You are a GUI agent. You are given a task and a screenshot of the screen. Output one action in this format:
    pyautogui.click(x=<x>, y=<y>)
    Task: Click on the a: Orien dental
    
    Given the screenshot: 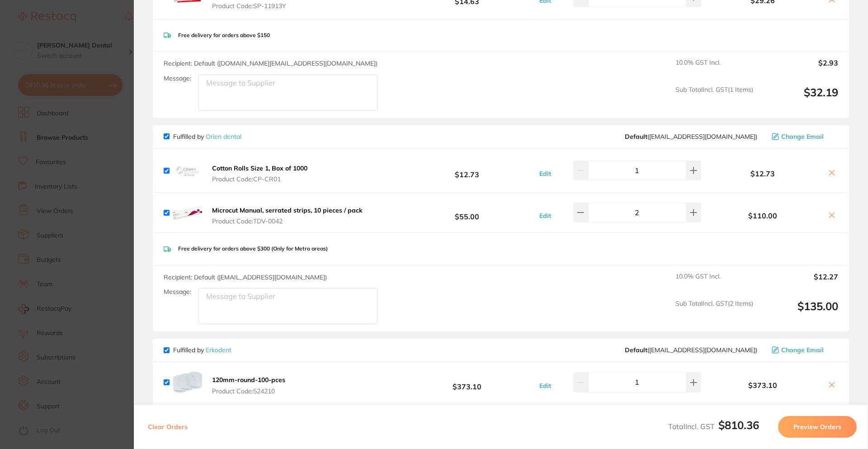 What is the action you would take?
    pyautogui.click(x=223, y=137)
    